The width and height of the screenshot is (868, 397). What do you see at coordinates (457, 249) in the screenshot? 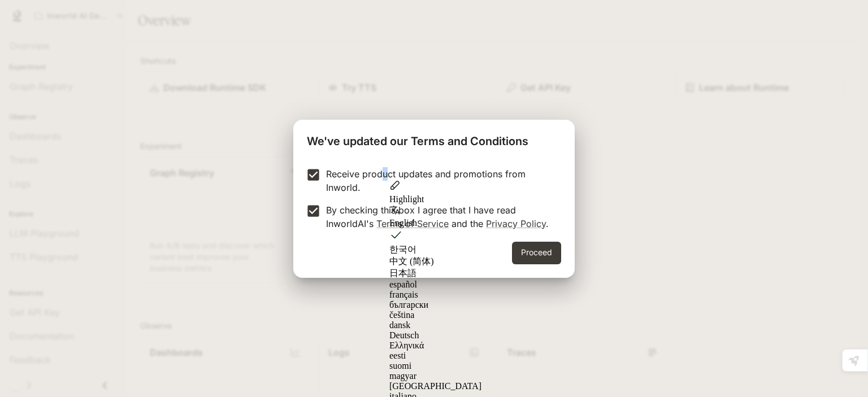
I see `div: 한국어` at bounding box center [457, 249].